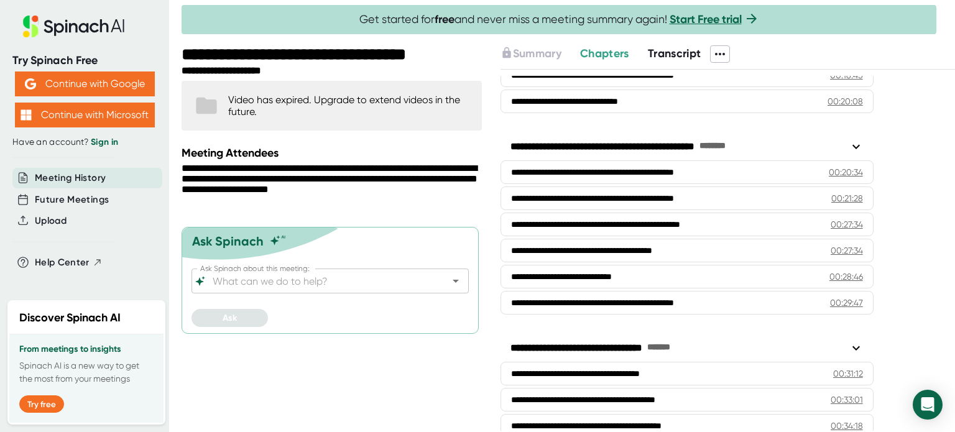  Describe the element at coordinates (845, 101) in the screenshot. I see `div: 00:20:08` at that location.